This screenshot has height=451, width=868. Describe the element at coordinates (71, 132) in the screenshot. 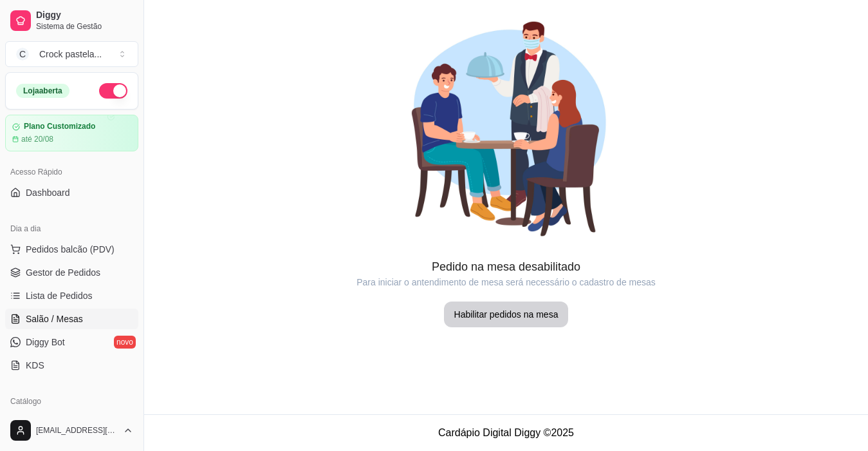

I see `a: Plano Customizadoaté 20/08` at that location.